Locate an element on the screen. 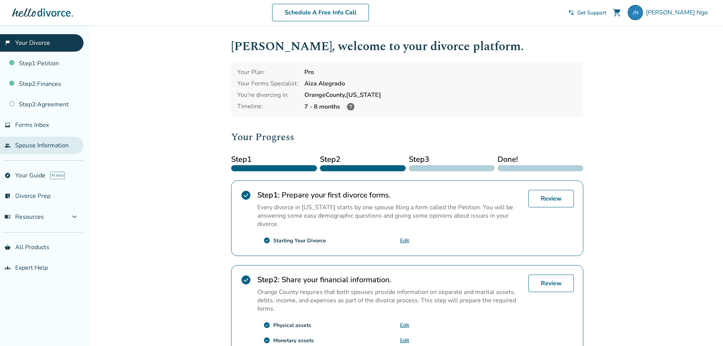  span: flag_2 is located at coordinates (8, 43).